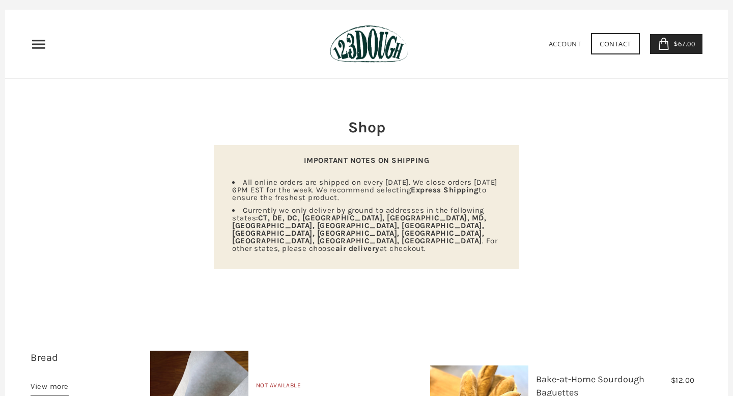  I want to click on a: $67.00, so click(676, 44).